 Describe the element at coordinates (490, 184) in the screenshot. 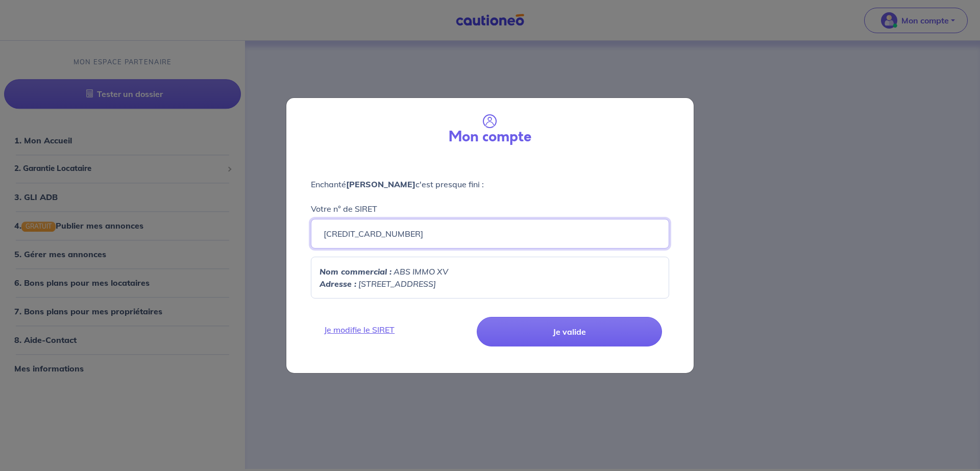

I see `p: Enchanté c'est presque fini :` at that location.